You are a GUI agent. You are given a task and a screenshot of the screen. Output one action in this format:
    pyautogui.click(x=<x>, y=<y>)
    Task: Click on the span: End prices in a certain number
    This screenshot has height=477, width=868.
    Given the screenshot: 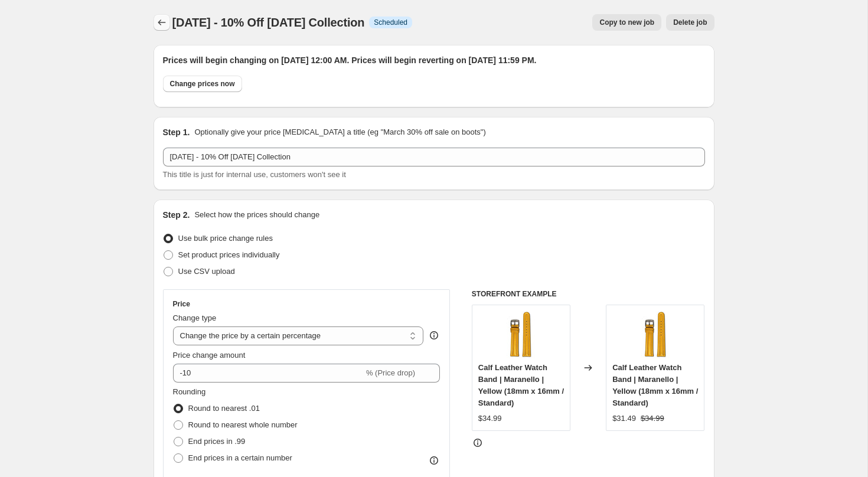 What is the action you would take?
    pyautogui.click(x=240, y=457)
    